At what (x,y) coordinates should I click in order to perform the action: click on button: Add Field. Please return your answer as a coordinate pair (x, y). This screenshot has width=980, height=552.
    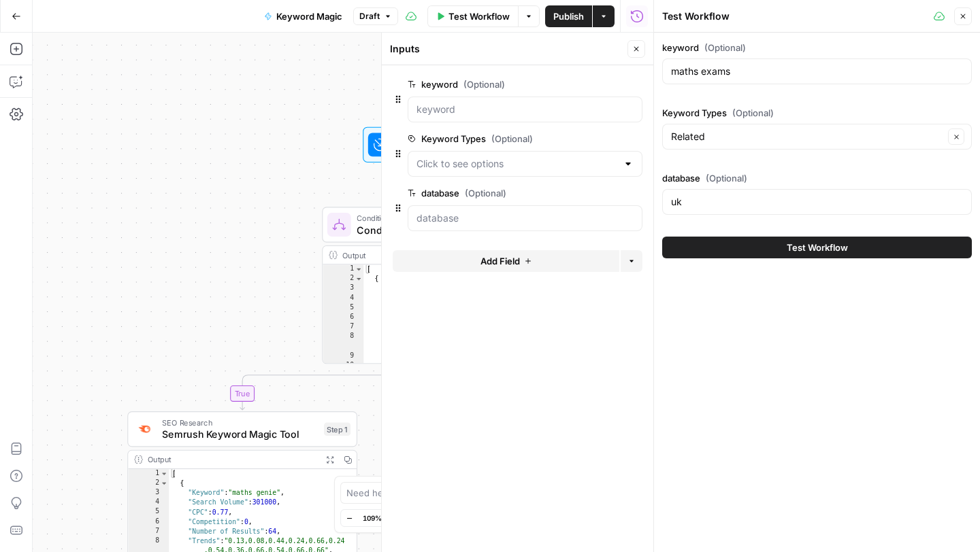
    Looking at the image, I should click on (505, 261).